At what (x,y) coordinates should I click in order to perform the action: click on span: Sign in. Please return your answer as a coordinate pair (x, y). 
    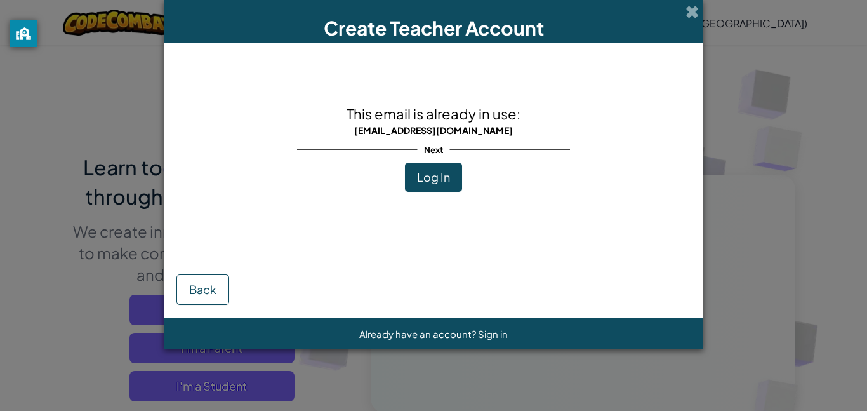
    Looking at the image, I should click on (492, 333).